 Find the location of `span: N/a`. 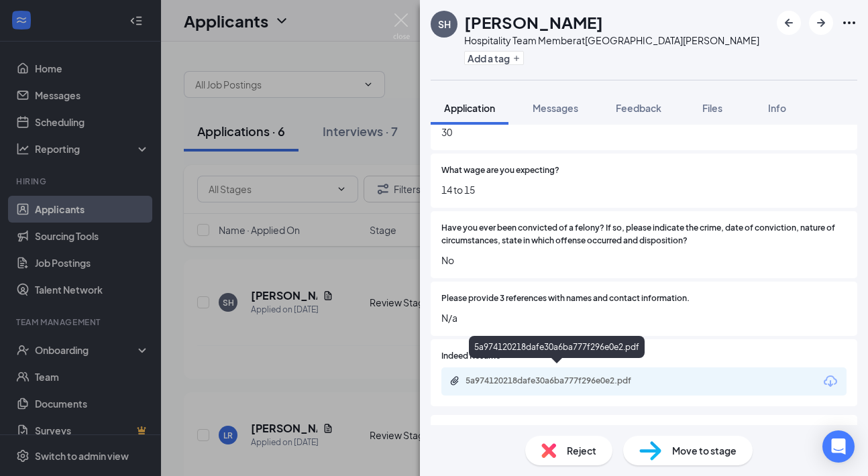

span: N/a is located at coordinates (644, 318).